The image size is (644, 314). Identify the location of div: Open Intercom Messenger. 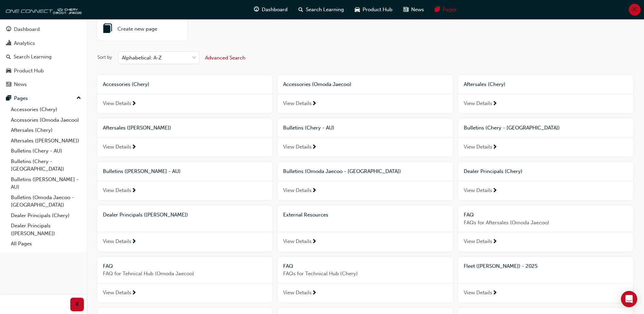
(629, 299).